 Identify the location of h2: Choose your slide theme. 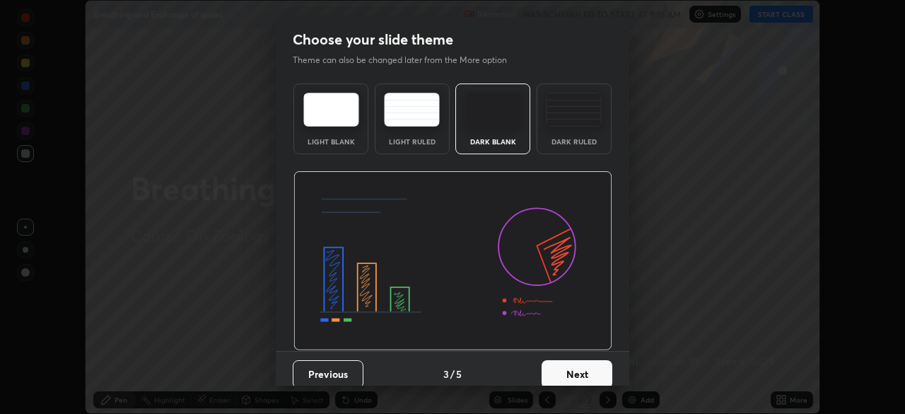
(373, 40).